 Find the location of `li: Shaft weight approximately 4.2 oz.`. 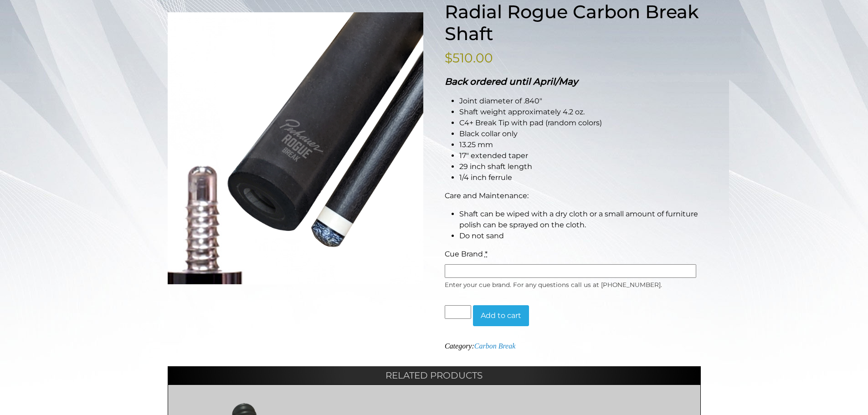

li: Shaft weight approximately 4.2 oz. is located at coordinates (580, 112).